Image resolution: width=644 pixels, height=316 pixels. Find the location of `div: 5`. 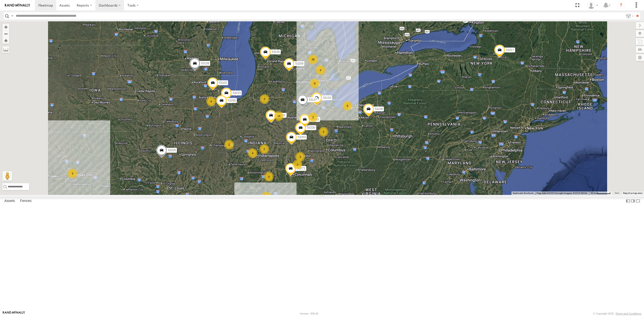

div: 5 is located at coordinates (73, 174).